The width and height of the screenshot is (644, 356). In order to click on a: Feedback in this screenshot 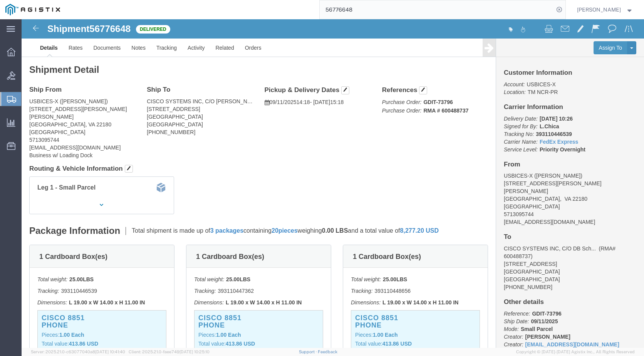, I will do `click(327, 352)`.